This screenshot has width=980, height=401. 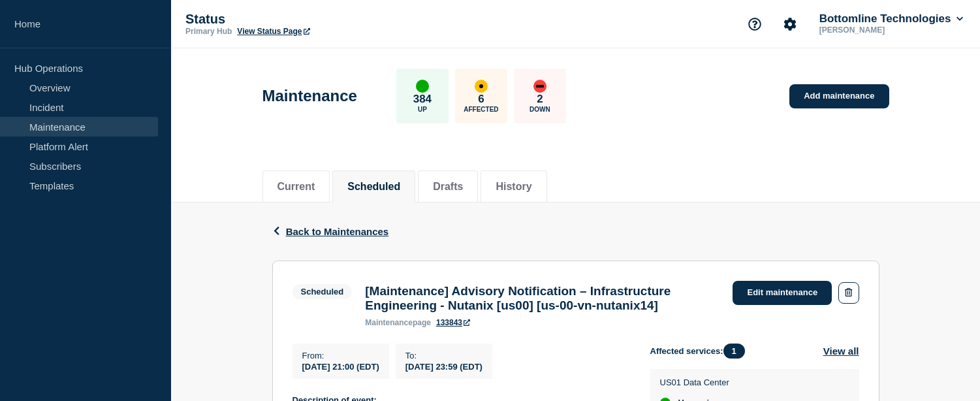 I want to click on span: Affected services:, so click(x=701, y=350).